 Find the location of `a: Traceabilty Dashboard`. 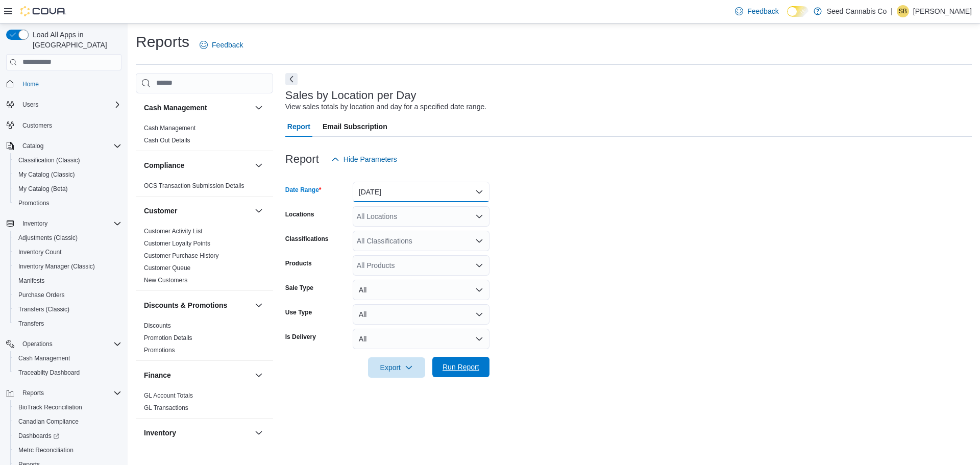

a: Traceabilty Dashboard is located at coordinates (49, 373).